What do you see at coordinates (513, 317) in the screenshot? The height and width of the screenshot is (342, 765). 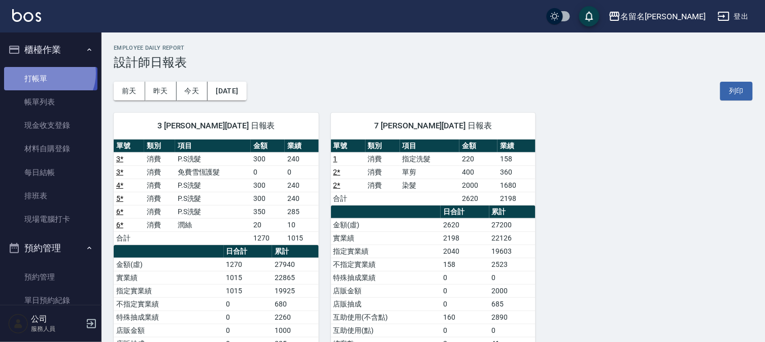 I see `td: 2890` at bounding box center [513, 317].